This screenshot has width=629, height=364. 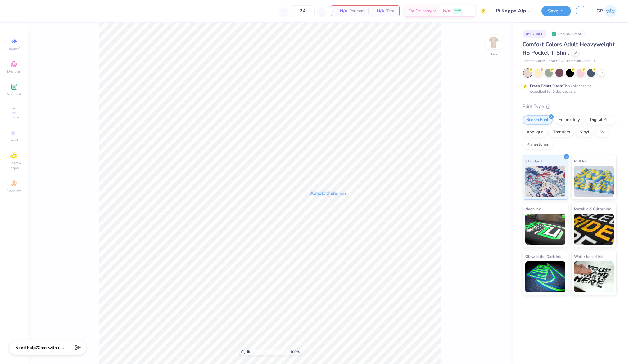 What do you see at coordinates (600, 11) in the screenshot?
I see `span: GP` at bounding box center [600, 11].